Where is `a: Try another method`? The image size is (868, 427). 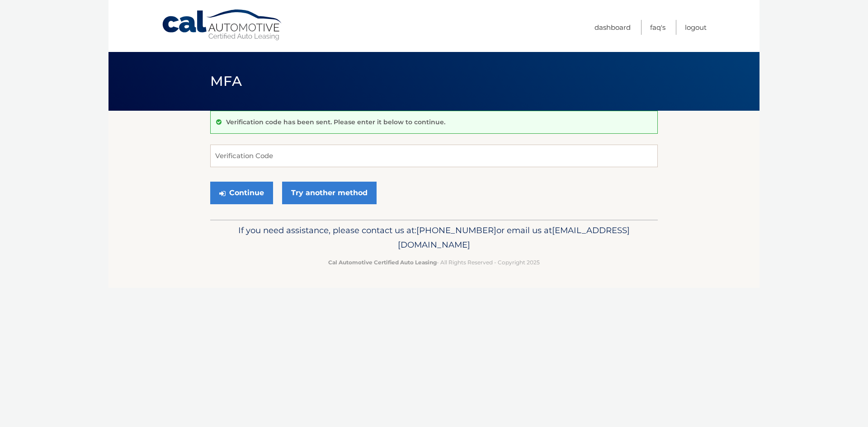
a: Try another method is located at coordinates (329, 193).